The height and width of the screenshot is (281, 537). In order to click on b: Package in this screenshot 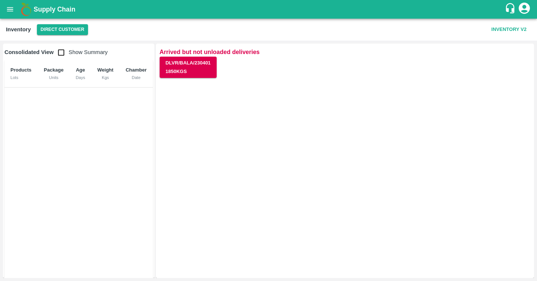, I will do `click(54, 70)`.